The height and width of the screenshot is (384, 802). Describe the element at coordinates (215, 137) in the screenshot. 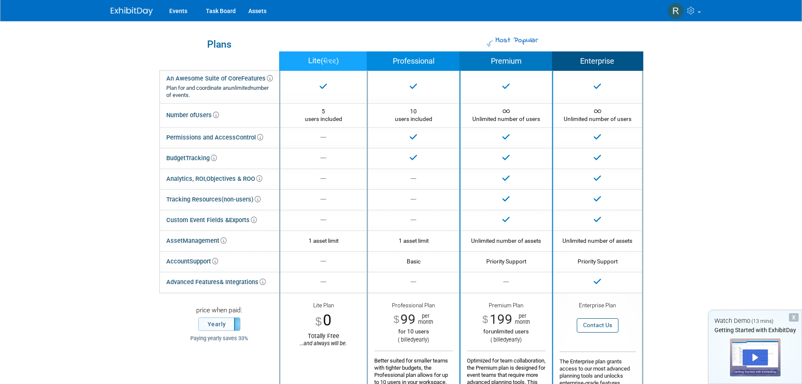

I see `div: Permissions and Access` at that location.